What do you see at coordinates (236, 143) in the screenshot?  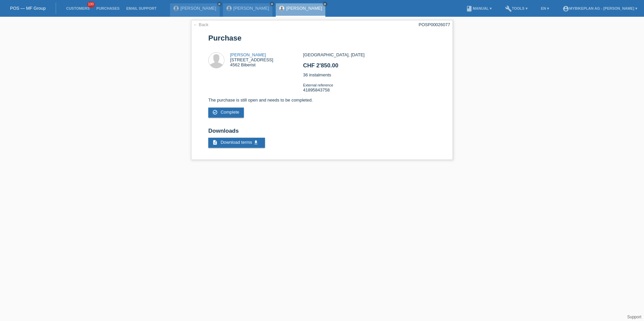 I see `a: description Download terms get_app` at bounding box center [236, 143].